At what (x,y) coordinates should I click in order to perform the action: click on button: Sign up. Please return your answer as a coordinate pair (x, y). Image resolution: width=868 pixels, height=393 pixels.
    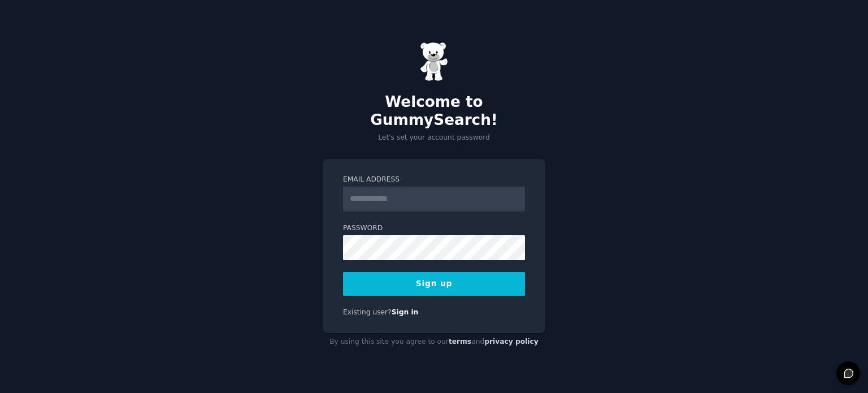
    Looking at the image, I should click on (434, 284).